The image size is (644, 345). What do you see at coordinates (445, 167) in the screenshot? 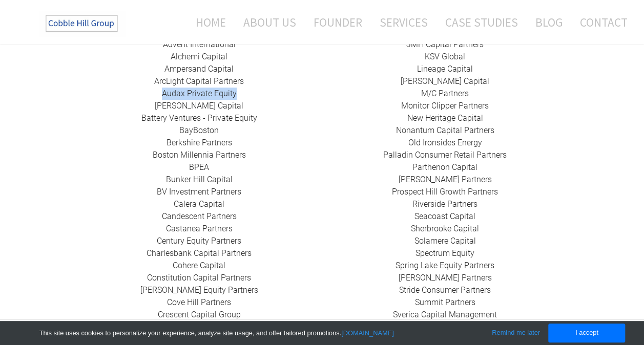
I see `a: ​Parthenon Capital` at bounding box center [445, 167].